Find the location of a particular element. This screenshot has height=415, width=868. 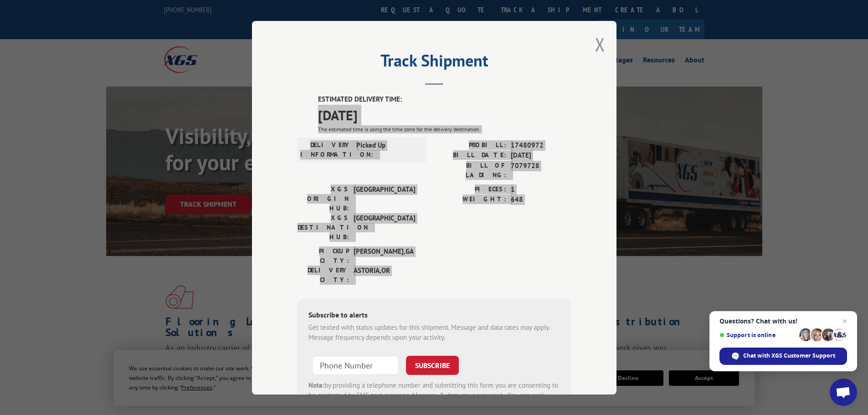

div: Open chat is located at coordinates (844, 392).